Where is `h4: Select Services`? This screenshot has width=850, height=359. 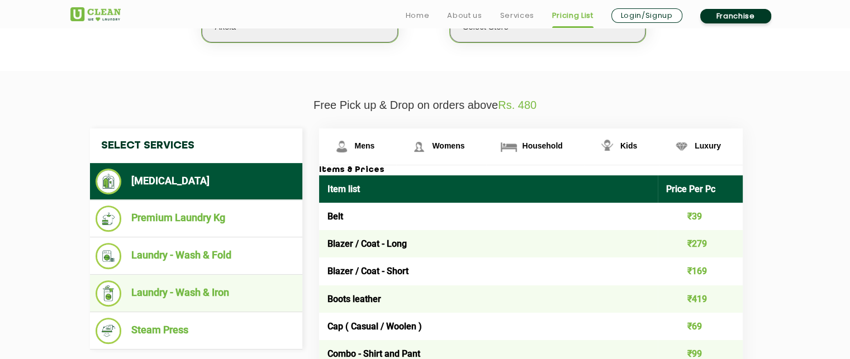 h4: Select Services is located at coordinates (196, 146).